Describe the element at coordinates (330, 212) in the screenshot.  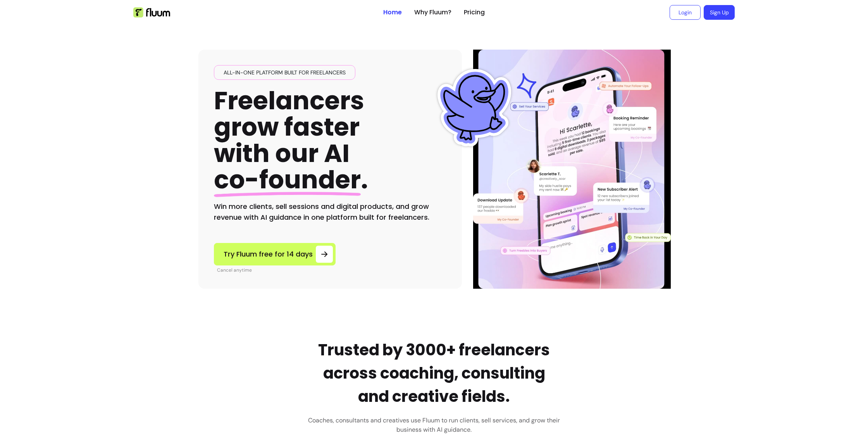
I see `h2: Win more clients, sell sessions and digital products, and grow revenue with AI guidance in one pl...` at that location.